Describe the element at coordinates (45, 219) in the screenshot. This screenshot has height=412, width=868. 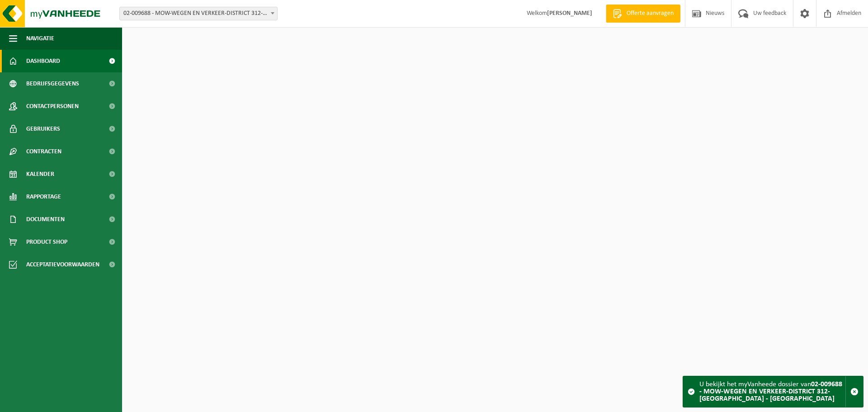
I see `span: Documenten` at that location.